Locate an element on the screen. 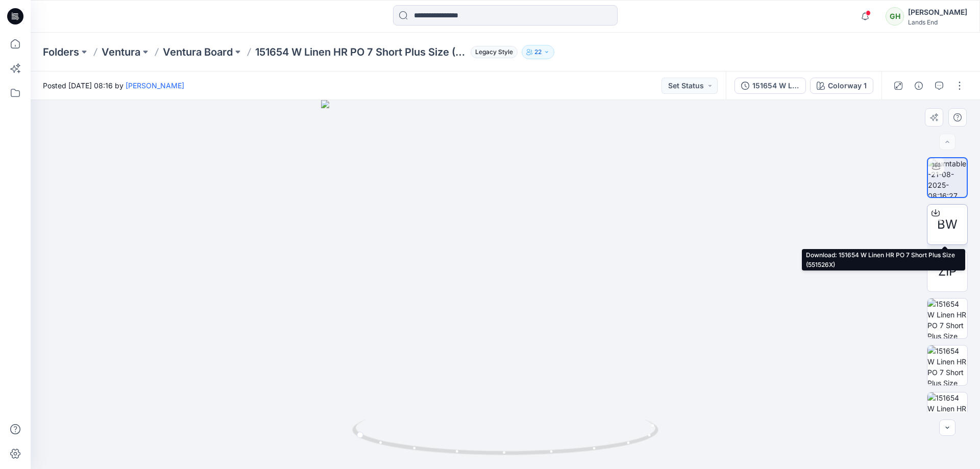  button: 151654 W Linen HR PO 7 Short Plus Size (551526X) is located at coordinates (771, 85).